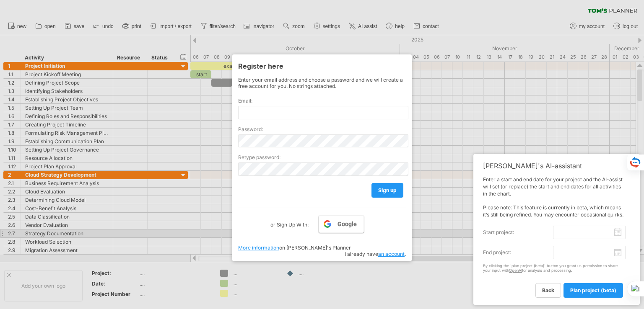 The height and width of the screenshot is (309, 644). Describe the element at coordinates (548, 290) in the screenshot. I see `span: back` at that location.